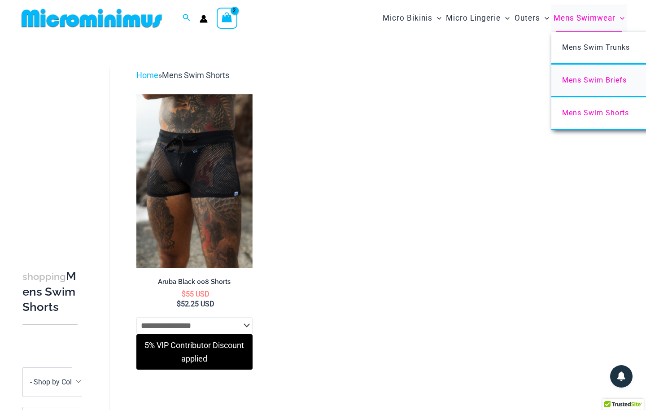 Image resolution: width=646 pixels, height=410 pixels. I want to click on a: Account icon link, so click(204, 19).